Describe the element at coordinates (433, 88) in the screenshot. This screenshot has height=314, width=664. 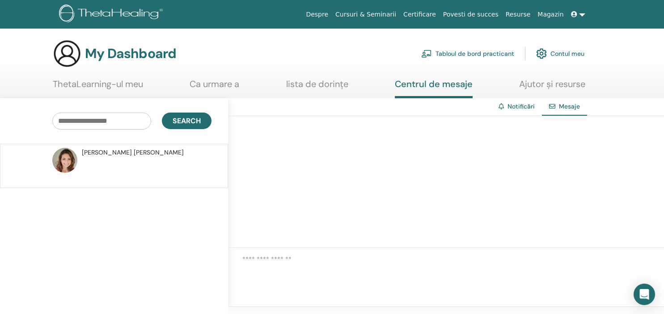
I see `a: Centrul de mesaje` at that location.